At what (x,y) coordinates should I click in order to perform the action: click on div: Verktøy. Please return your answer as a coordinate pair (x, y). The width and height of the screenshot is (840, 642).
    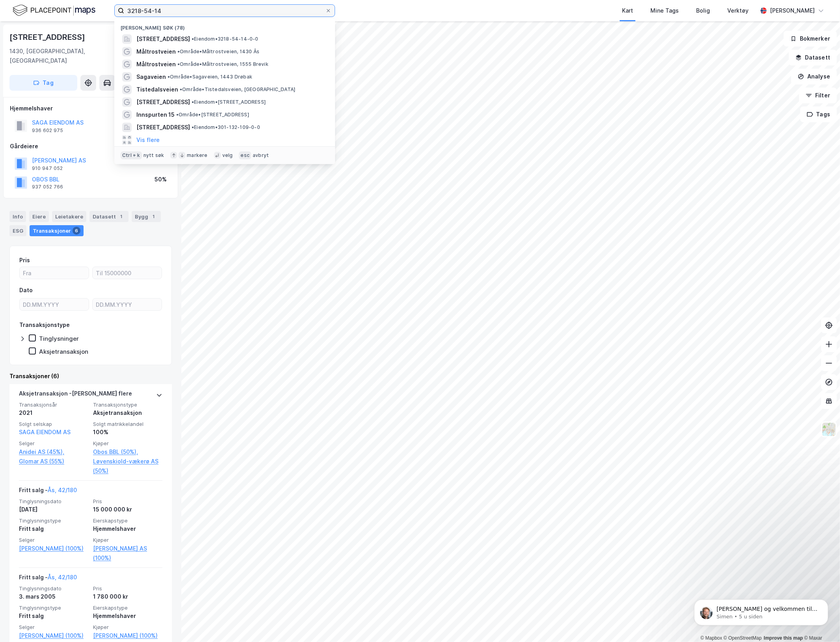
    Looking at the image, I should click on (738, 11).